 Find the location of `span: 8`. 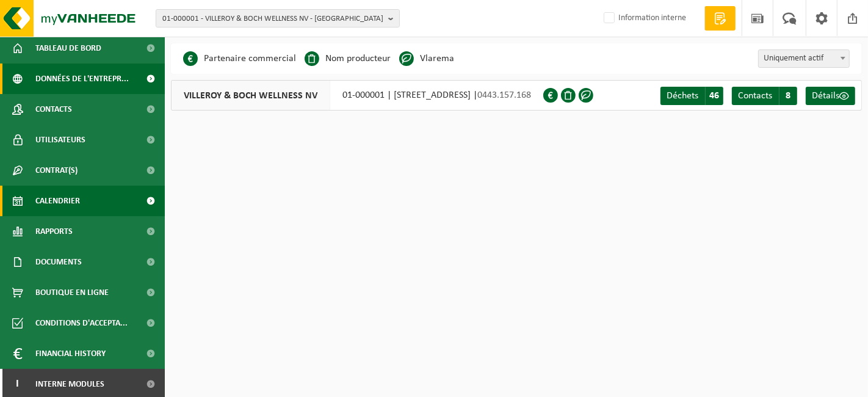

span: 8 is located at coordinates (788, 96).